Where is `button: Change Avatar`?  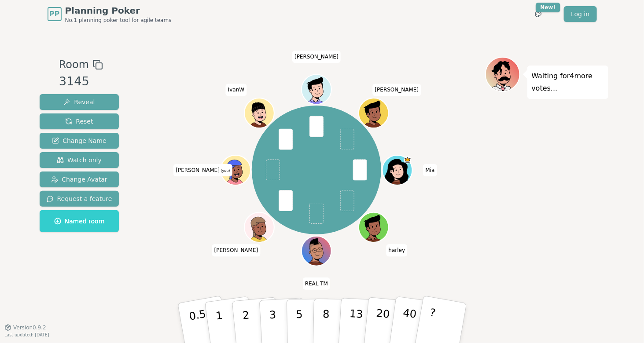
button: Change Avatar is located at coordinates (79, 179).